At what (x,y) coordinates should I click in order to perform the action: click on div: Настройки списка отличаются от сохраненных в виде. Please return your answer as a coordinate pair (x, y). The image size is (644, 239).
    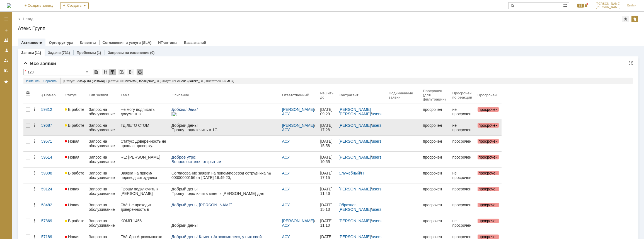
    Looking at the image, I should click on (25, 71).